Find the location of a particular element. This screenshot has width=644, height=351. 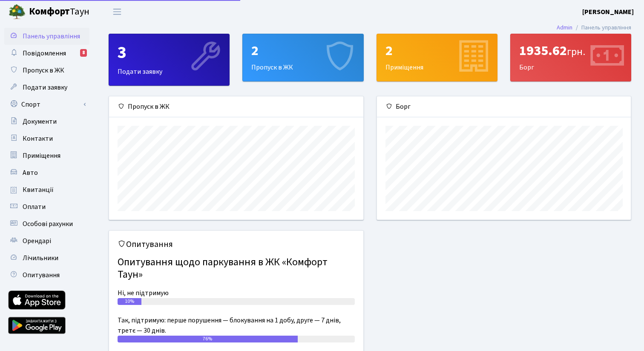

a: Орендарі is located at coordinates (47, 241).